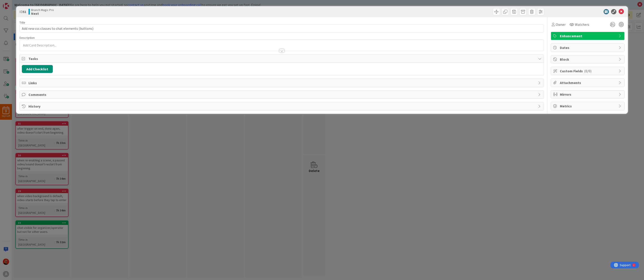  I want to click on input: type card name here..., so click(281, 29).